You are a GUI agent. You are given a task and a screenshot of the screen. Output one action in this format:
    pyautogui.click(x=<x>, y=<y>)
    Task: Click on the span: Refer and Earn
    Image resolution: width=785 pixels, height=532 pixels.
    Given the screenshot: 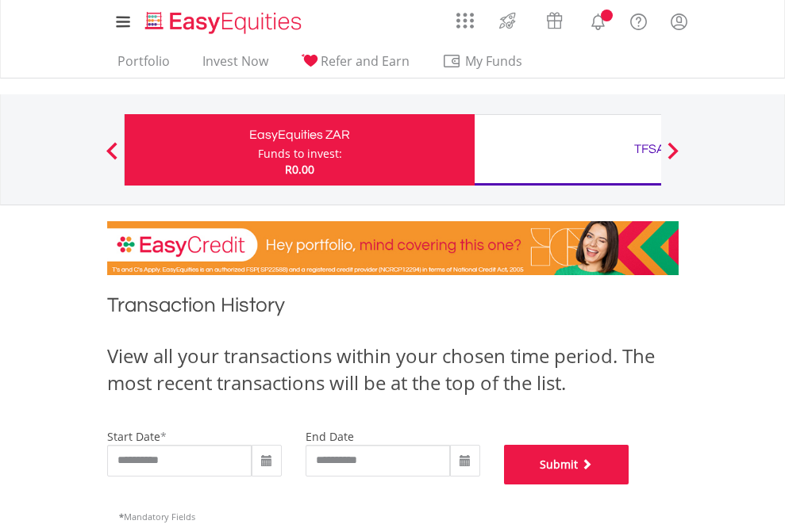 What is the action you would take?
    pyautogui.click(x=365, y=61)
    